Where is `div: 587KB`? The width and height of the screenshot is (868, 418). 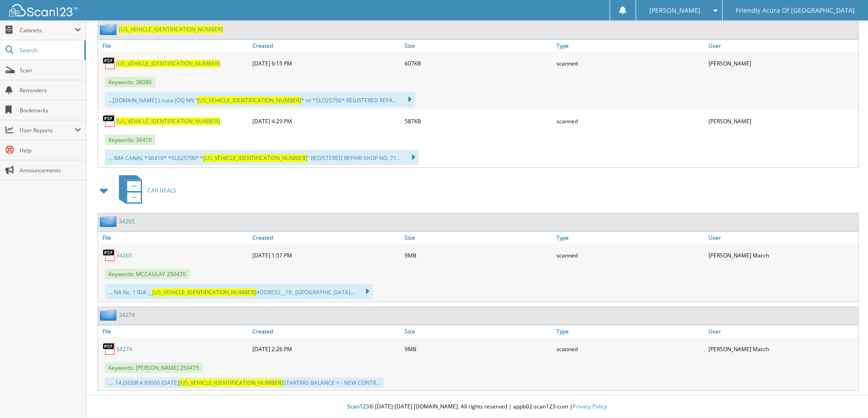
div: 587KB is located at coordinates (478, 121).